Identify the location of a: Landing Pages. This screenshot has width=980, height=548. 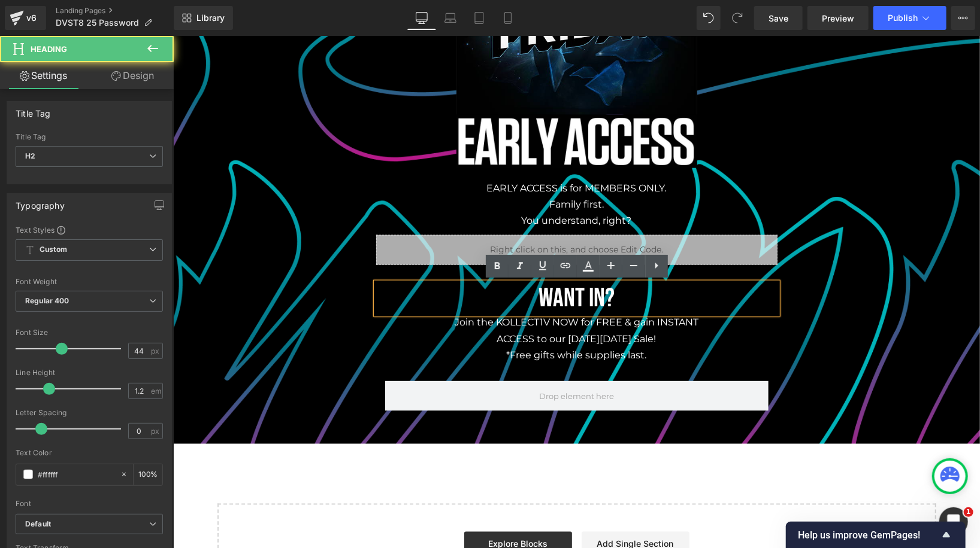
(115, 11).